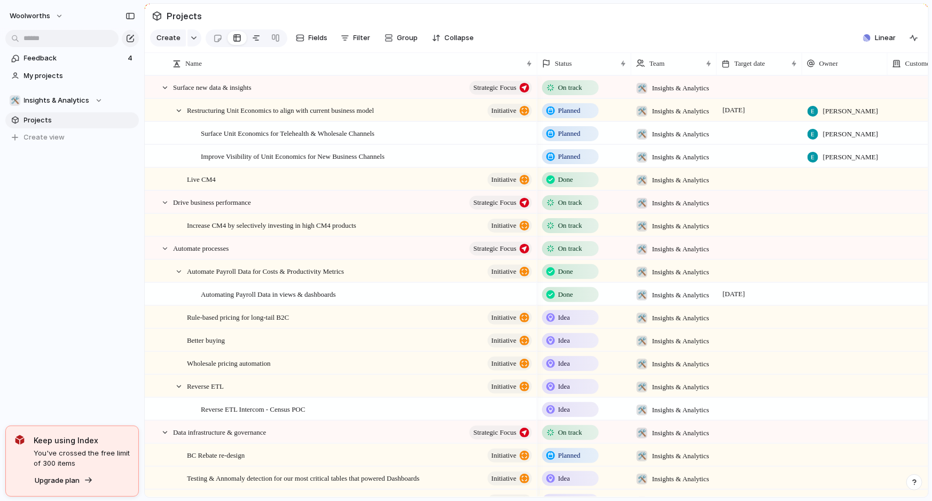 This screenshot has width=932, height=501. I want to click on a: Feedback4, so click(72, 58).